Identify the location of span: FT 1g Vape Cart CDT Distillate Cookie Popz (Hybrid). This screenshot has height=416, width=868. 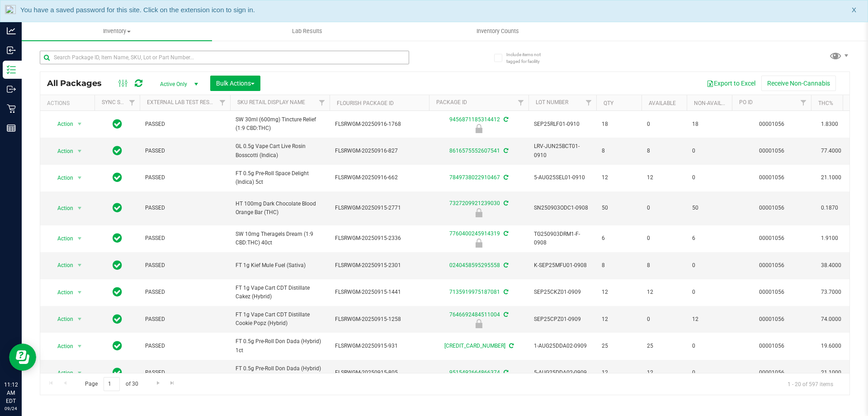
(280, 319).